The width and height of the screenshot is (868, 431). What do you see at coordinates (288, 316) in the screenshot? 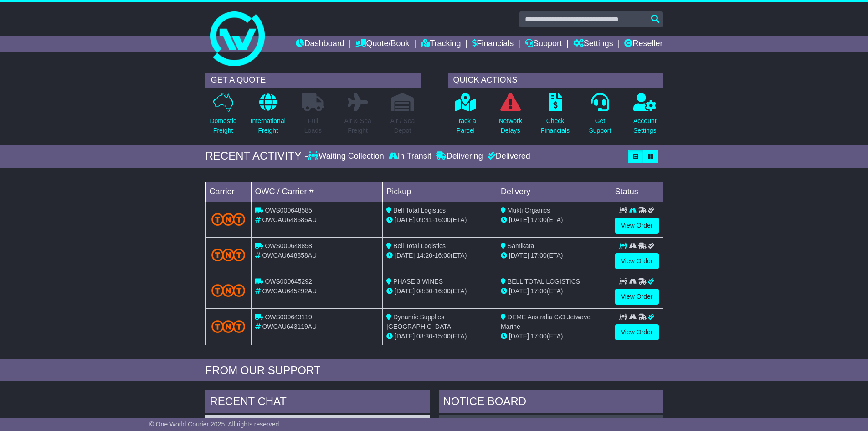
I see `span: OWS000643119` at bounding box center [288, 316].